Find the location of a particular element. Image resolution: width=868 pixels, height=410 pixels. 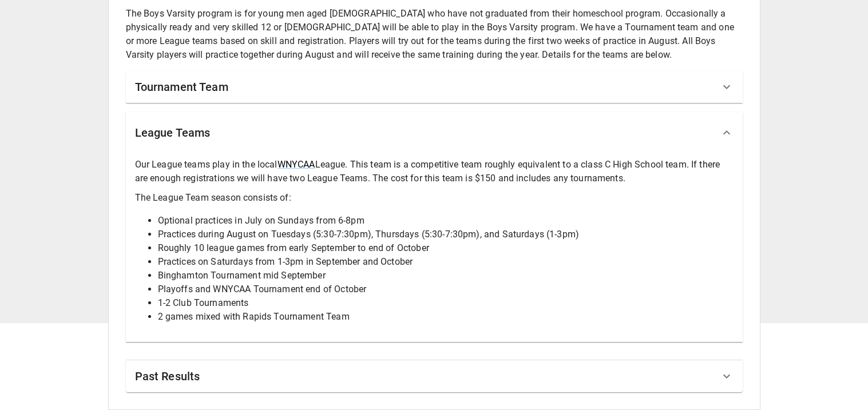

a: WNYCAA is located at coordinates (296, 164).